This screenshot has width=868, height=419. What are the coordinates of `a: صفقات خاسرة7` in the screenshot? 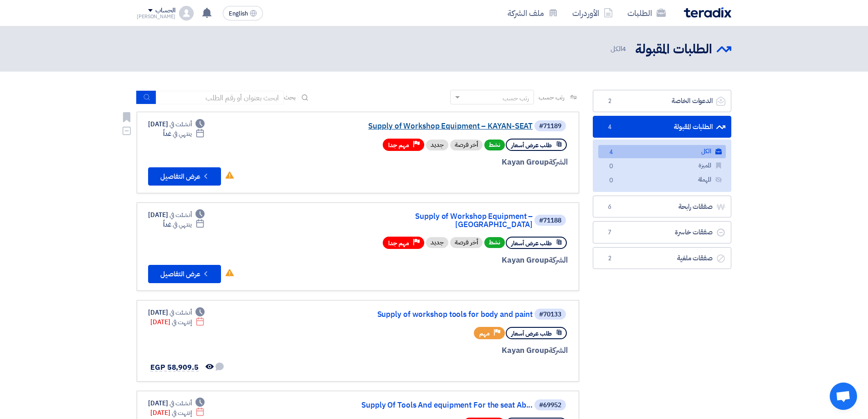 It's located at (662, 232).